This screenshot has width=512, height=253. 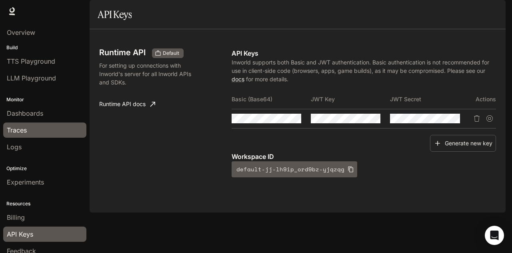 What do you see at coordinates (168, 53) in the screenshot?
I see `div: These keys will apply to your current workspace only` at bounding box center [168, 53].